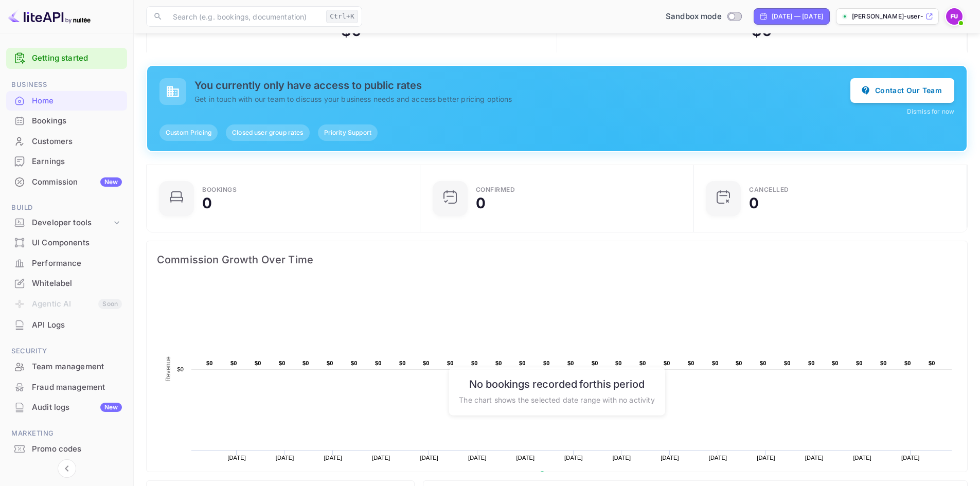  Describe the element at coordinates (556, 400) in the screenshot. I see `p: The chart shows the selected date range with no activity` at that location.